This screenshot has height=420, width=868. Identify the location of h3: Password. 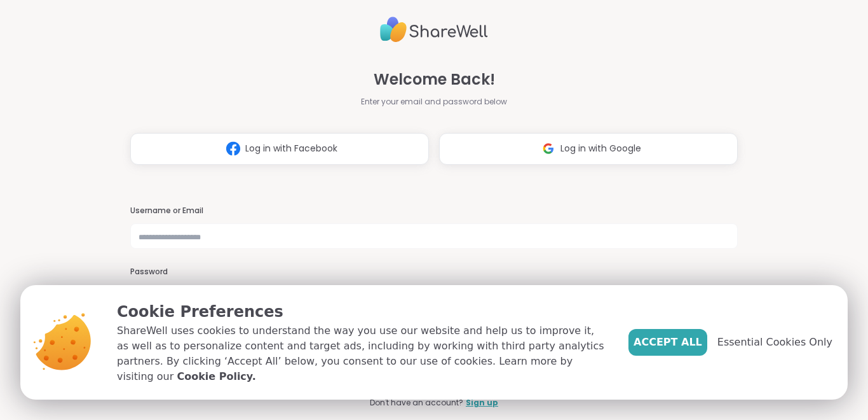
(434, 271).